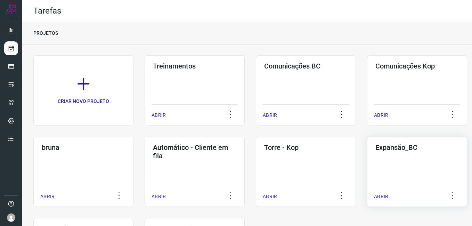  Describe the element at coordinates (83, 147) in the screenshot. I see `h3: bruna` at that location.